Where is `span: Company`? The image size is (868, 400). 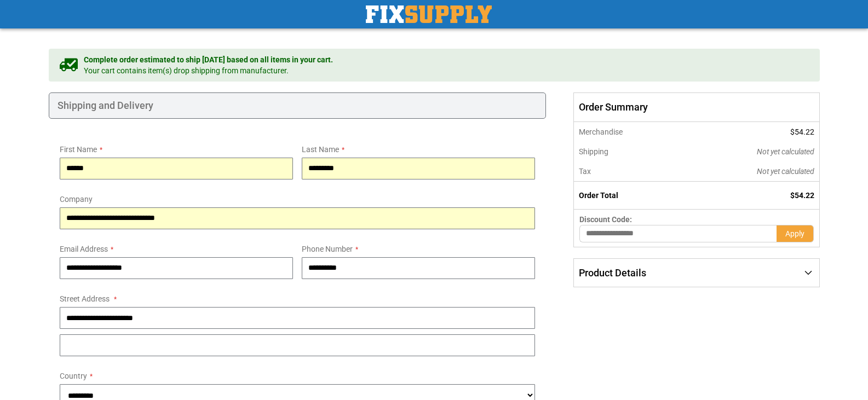
span: Company is located at coordinates (76, 199).